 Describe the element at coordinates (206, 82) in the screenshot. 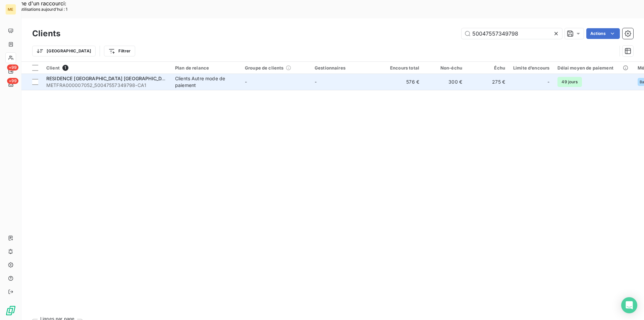

I see `div: Clients Autre mode de paiement` at that location.